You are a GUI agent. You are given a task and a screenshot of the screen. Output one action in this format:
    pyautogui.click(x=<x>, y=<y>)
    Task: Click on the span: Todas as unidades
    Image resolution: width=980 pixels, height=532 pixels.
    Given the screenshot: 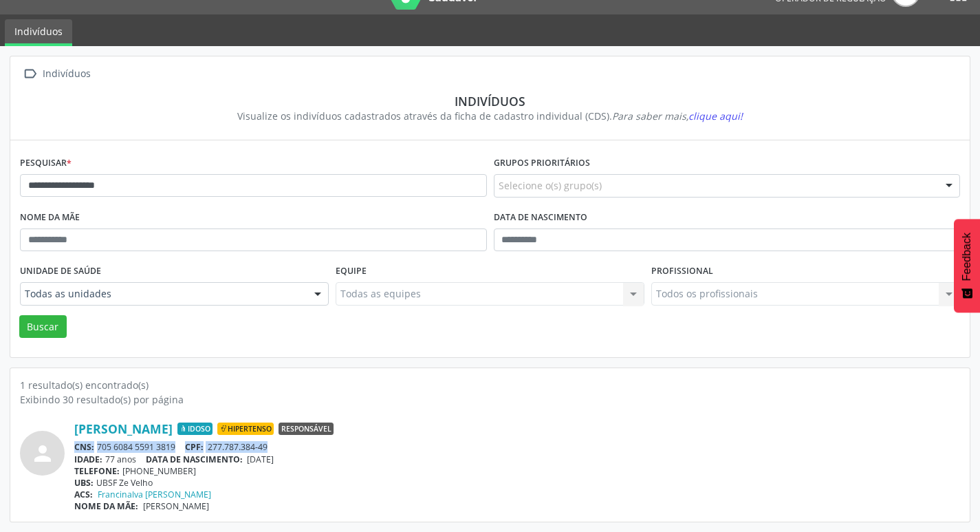 What is the action you would take?
    pyautogui.click(x=163, y=294)
    